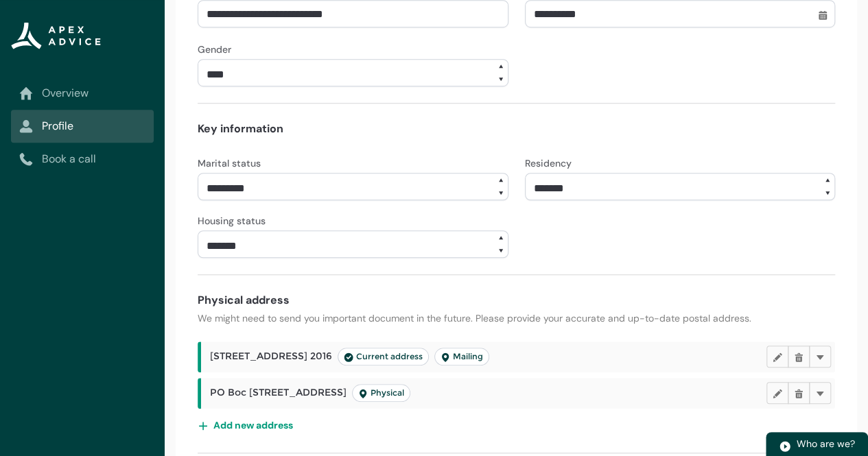  What do you see at coordinates (229, 163) in the screenshot?
I see `span: Marital status` at bounding box center [229, 163].